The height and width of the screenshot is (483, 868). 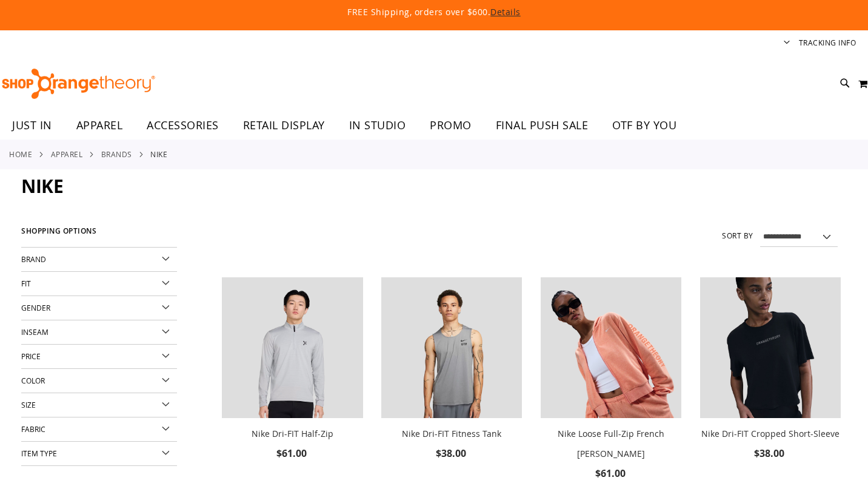 What do you see at coordinates (182, 125) in the screenshot?
I see `span: ACCESSORIES` at bounding box center [182, 125].